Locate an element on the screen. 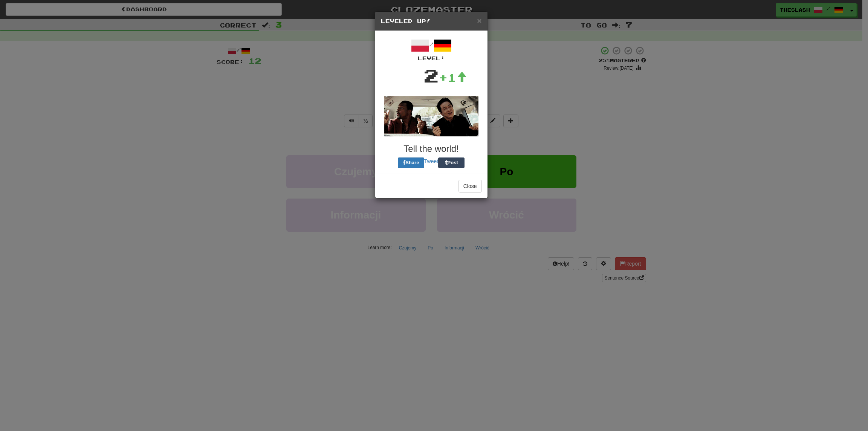  button: Post is located at coordinates (451, 163).